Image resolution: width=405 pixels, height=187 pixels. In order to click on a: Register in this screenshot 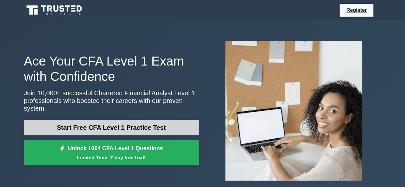, I will do `click(356, 10)`.